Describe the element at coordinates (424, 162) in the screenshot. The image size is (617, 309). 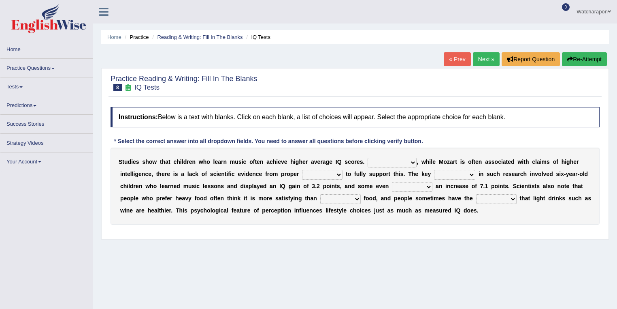
I see `b: w` at that location.